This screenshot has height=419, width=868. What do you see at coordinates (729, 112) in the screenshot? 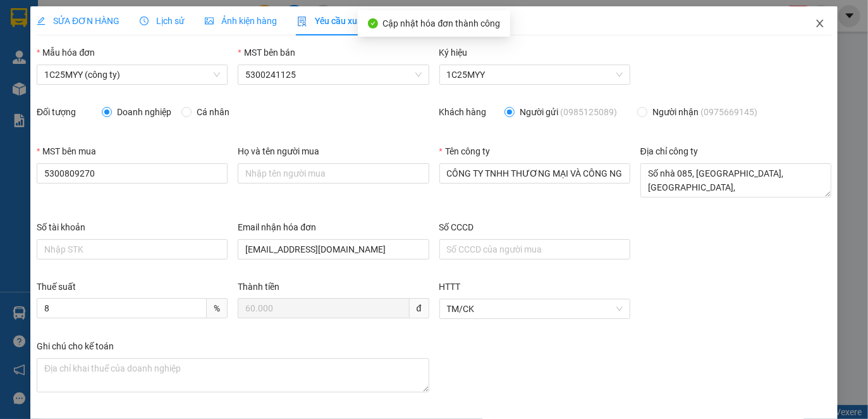
I see `span: (0975669145)` at bounding box center [729, 112].